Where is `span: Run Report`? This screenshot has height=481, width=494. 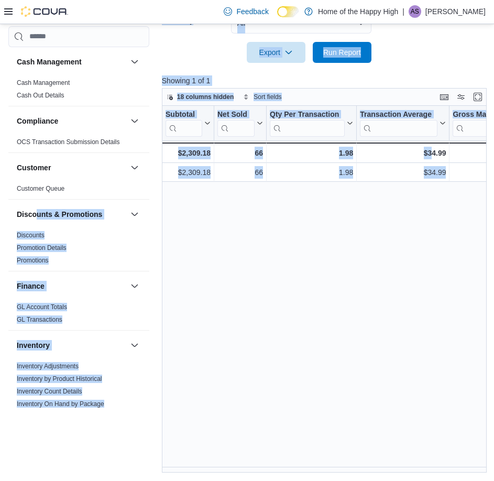 span: Run Report is located at coordinates (342, 52).